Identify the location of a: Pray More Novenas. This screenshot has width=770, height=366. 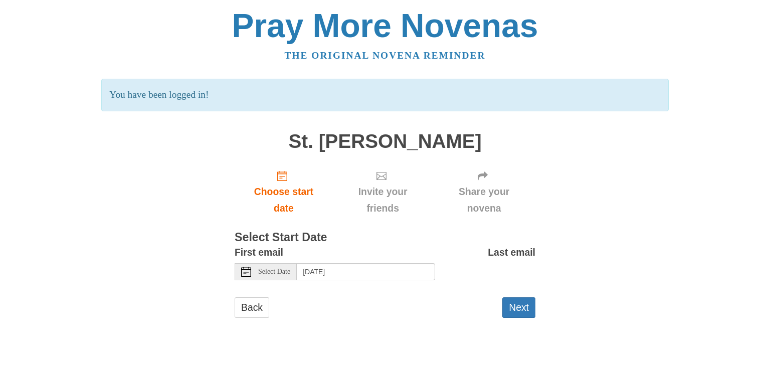
(385, 26).